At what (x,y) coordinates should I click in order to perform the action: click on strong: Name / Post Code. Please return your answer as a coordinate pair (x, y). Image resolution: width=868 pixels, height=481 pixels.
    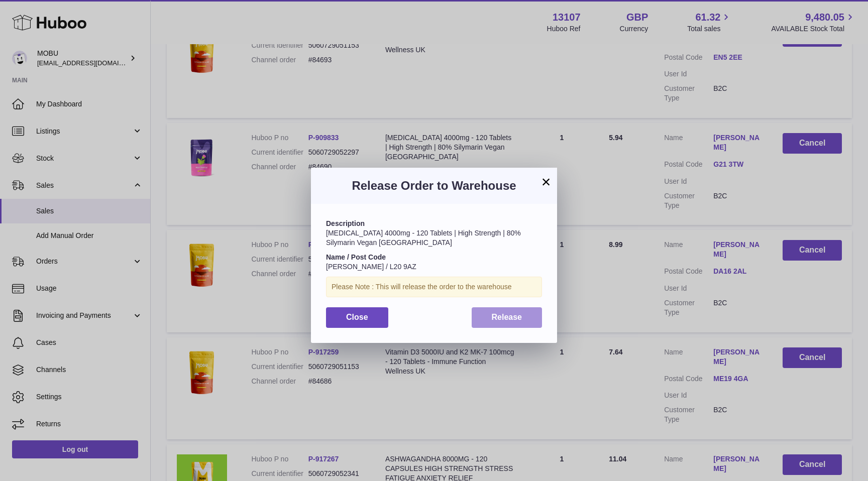
    Looking at the image, I should click on (356, 257).